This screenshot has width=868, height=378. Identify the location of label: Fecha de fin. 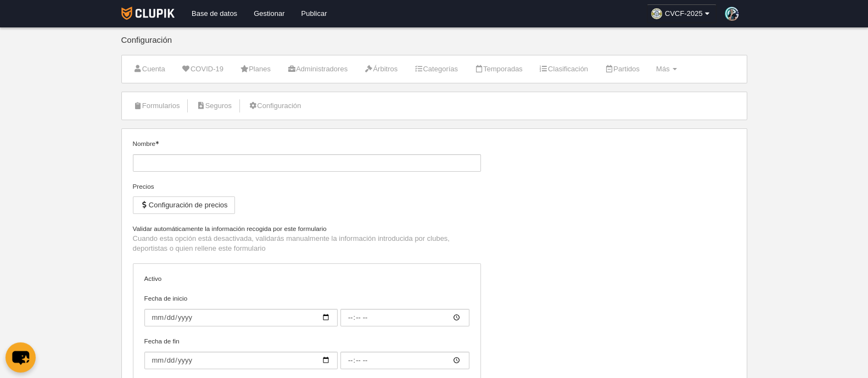
(307, 353).